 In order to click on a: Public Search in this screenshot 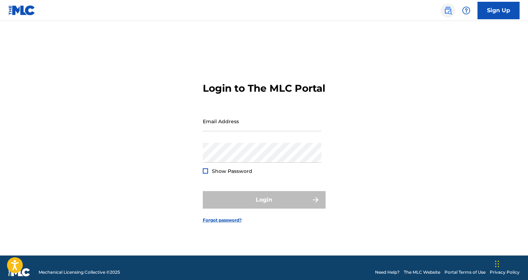, I will do `click(448, 11)`.